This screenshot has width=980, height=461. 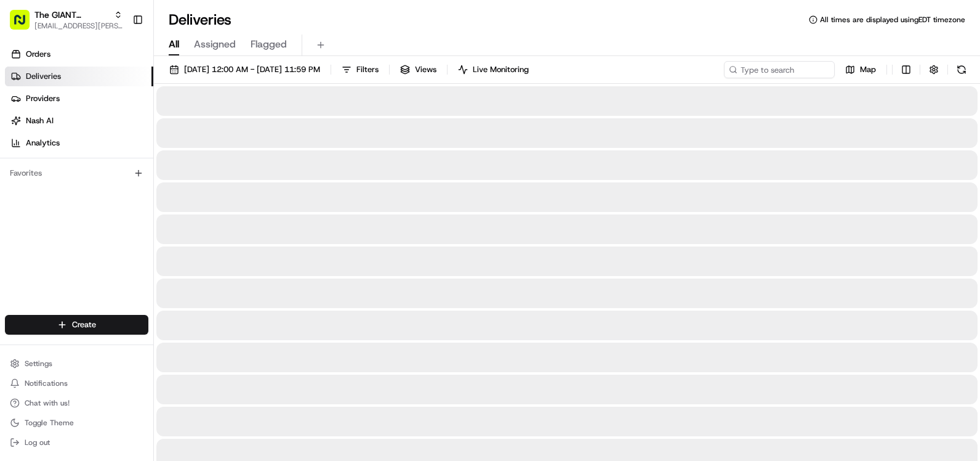 What do you see at coordinates (79, 120) in the screenshot?
I see `a: Nash AI` at bounding box center [79, 120].